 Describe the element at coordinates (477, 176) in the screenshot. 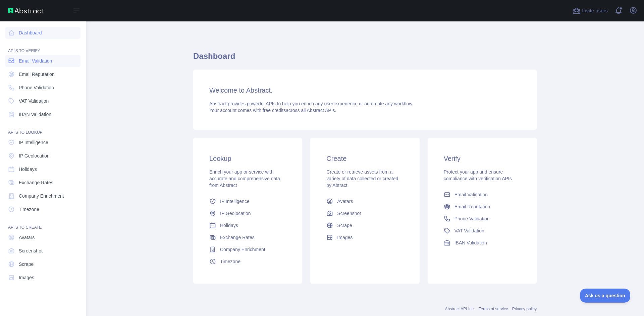

I see `span: Protect your app and ensure compliance with verification APIs` at that location.